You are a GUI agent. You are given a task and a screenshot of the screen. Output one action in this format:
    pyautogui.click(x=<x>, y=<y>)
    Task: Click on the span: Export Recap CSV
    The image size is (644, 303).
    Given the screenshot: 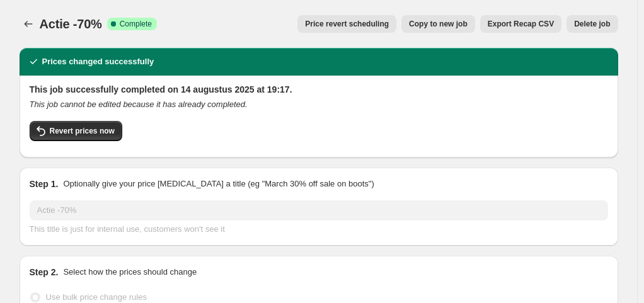 What is the action you would take?
    pyautogui.click(x=520, y=24)
    